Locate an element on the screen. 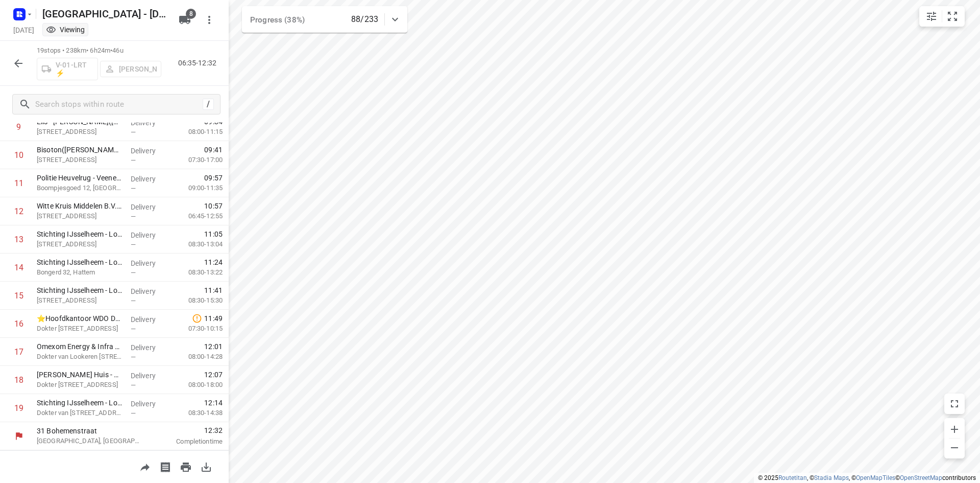  div: Progress (38%)88/233 is located at coordinates (324, 19).